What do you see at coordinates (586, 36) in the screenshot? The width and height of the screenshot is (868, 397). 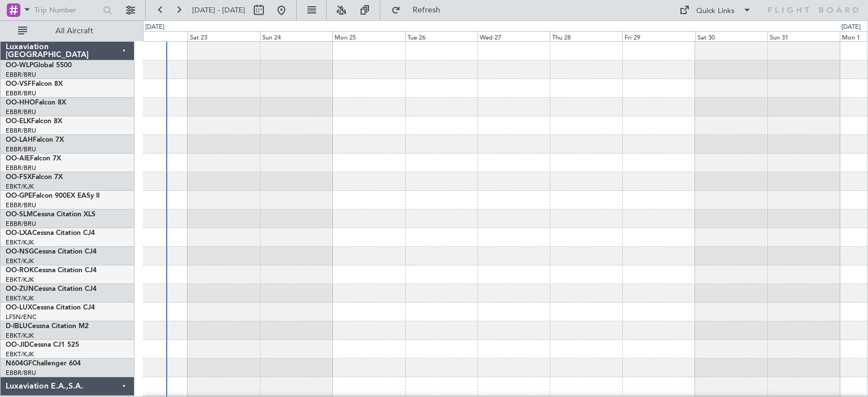 I see `div: Thu 28` at bounding box center [586, 36].